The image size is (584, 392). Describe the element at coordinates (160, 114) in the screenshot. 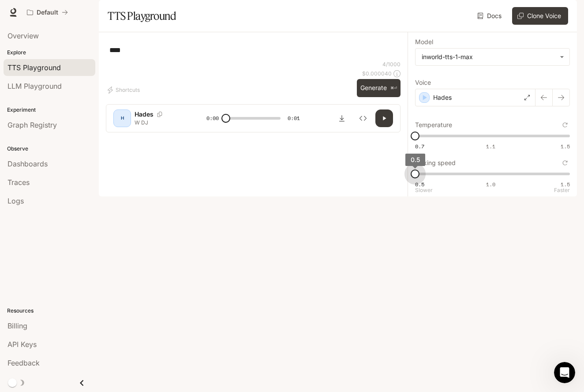

I see `button: Copy Voice ID` at that location.